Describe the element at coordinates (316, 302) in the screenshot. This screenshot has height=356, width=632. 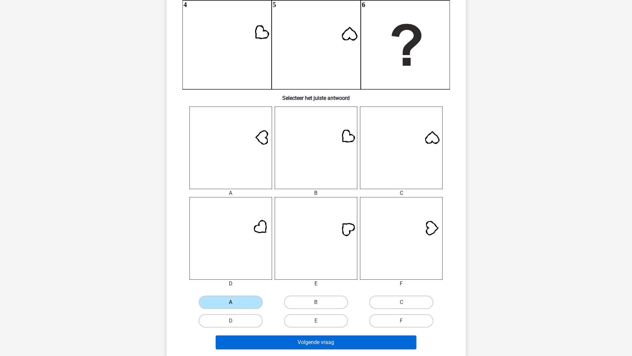
I see `label: B` at that location.